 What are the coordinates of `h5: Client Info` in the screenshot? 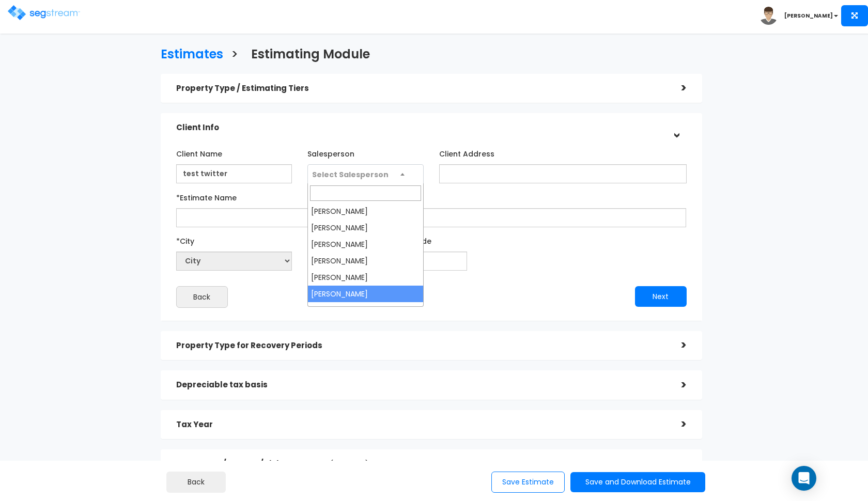 It's located at (421, 128).